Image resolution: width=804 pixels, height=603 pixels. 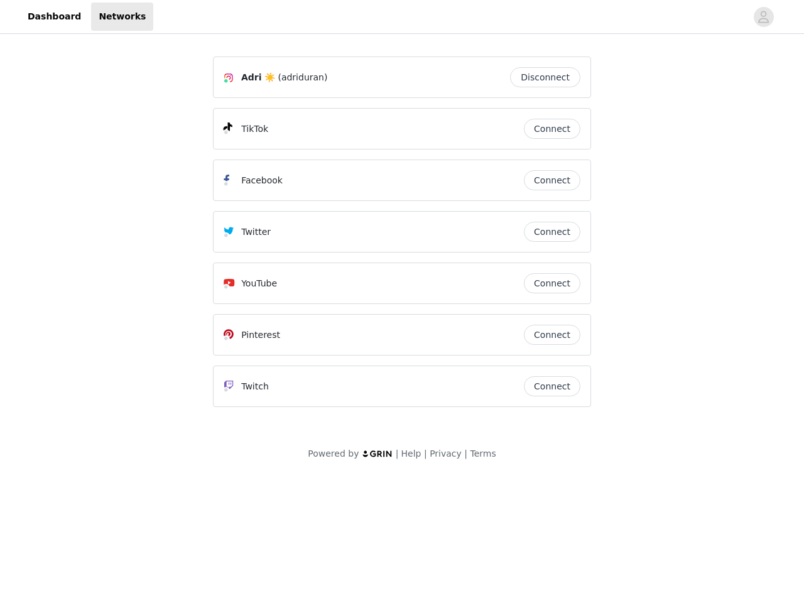 What do you see at coordinates (259, 283) in the screenshot?
I see `p: YouTube` at bounding box center [259, 283].